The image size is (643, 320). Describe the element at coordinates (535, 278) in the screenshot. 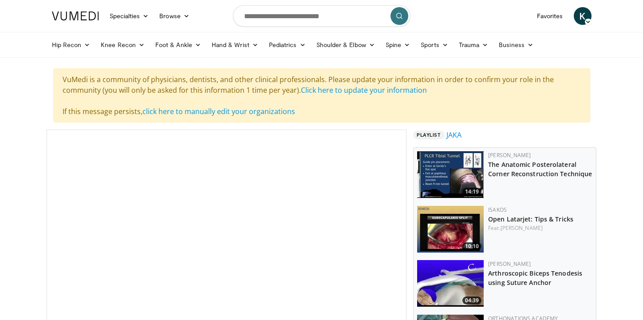

I see `a: Arthroscopic Biceps Tenodesis using Suture Anchor` at that location.